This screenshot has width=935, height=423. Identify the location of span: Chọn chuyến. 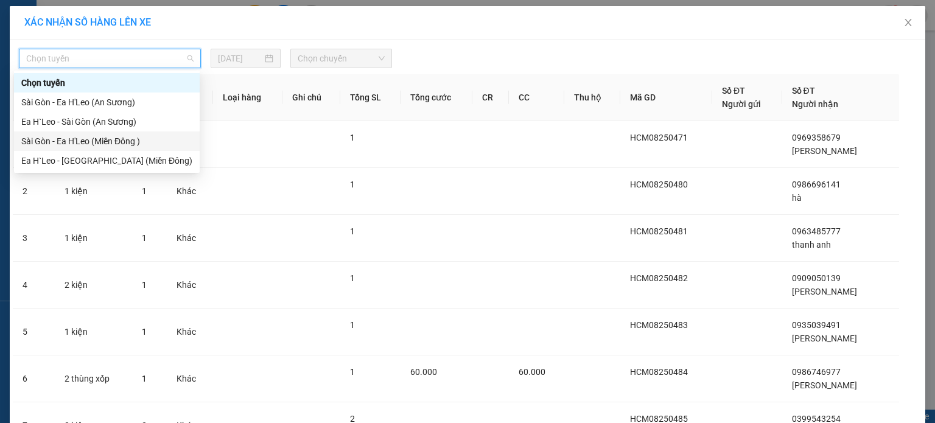
(342, 58).